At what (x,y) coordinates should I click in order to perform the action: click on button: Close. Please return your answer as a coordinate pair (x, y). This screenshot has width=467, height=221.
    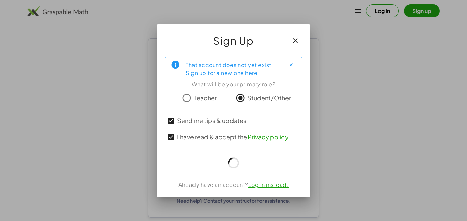
    Looking at the image, I should click on (291, 65).